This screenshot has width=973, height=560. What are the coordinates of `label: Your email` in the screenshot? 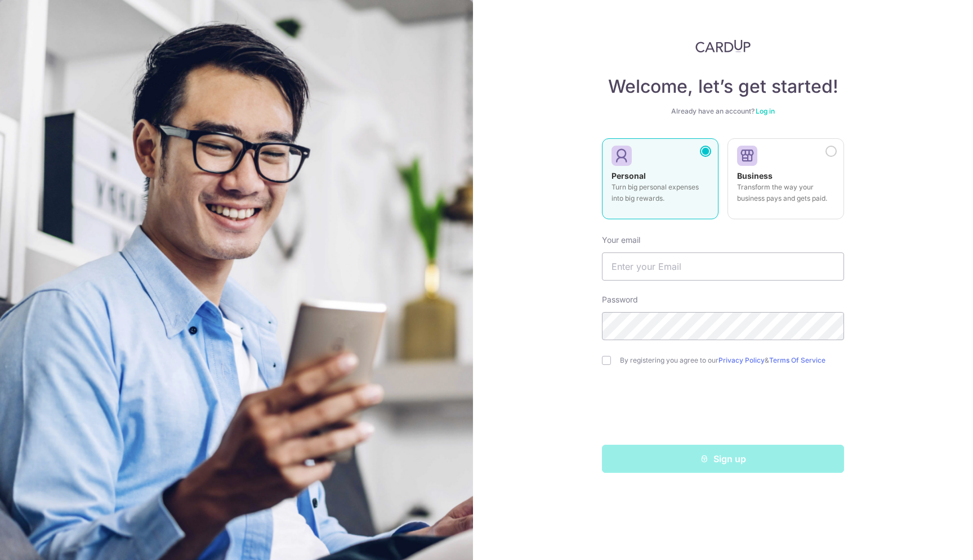 It's located at (620, 240).